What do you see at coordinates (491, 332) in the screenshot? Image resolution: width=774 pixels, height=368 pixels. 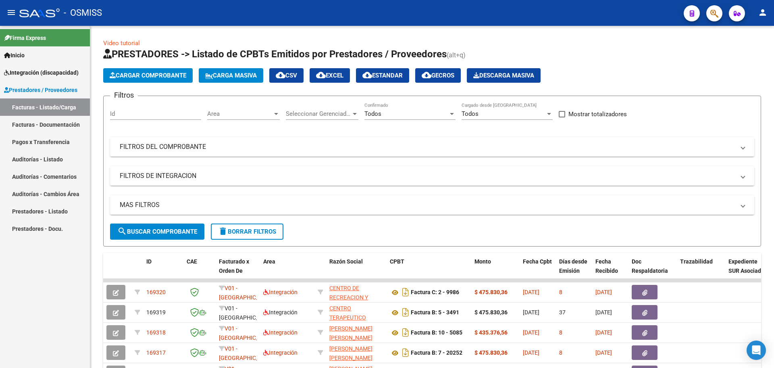 I see `strong: $ 435.376,56` at bounding box center [491, 332].